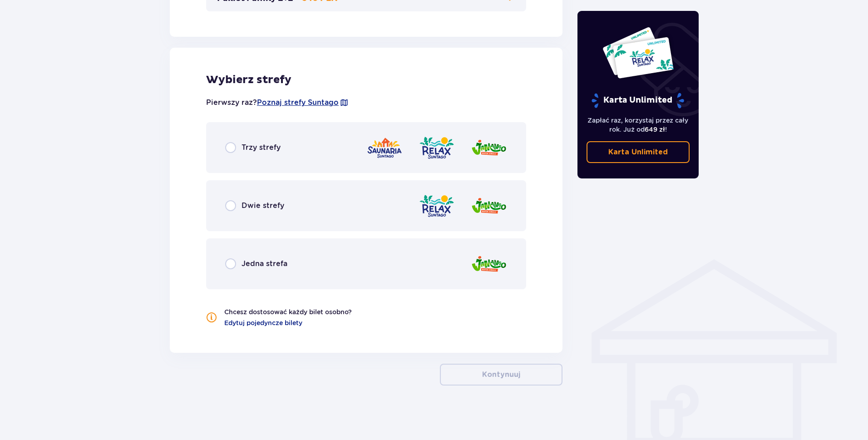  What do you see at coordinates (263, 323) in the screenshot?
I see `span: Edytuj pojedyncze bilety` at bounding box center [263, 323].